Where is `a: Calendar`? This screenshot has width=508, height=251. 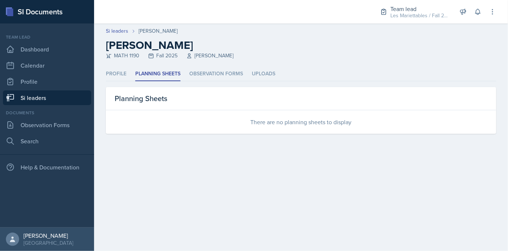
a: Calendar is located at coordinates (47, 65).